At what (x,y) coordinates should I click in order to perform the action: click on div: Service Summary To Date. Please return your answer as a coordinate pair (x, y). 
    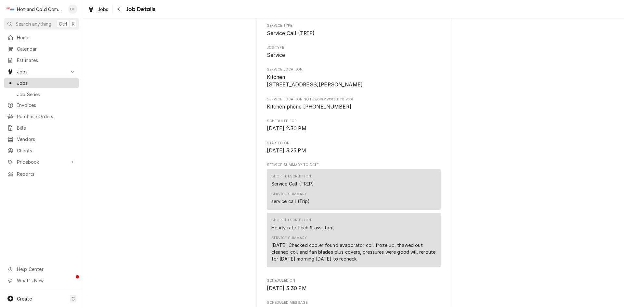
    Looking at the image, I should click on (353, 216).